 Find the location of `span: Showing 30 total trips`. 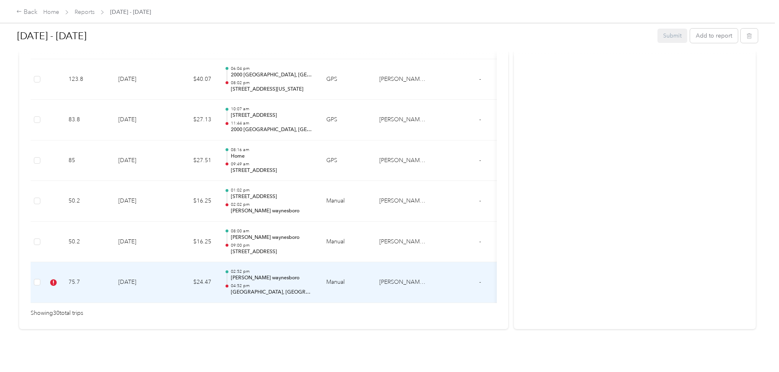

span: Showing 30 total trips is located at coordinates (57, 313).